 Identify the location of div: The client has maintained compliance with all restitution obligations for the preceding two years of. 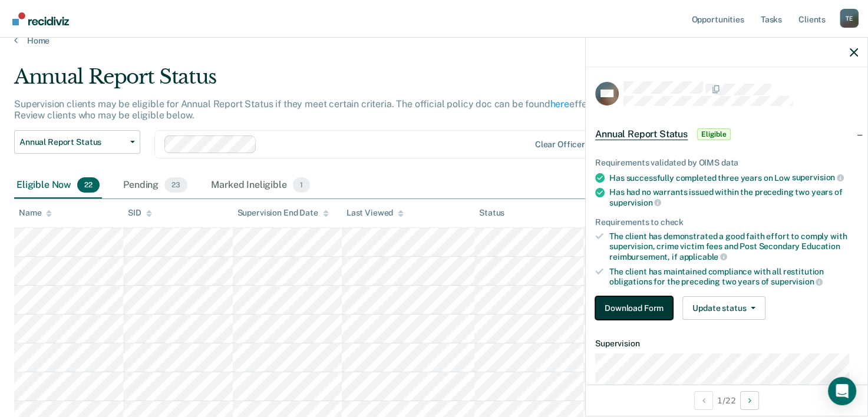
(733, 277).